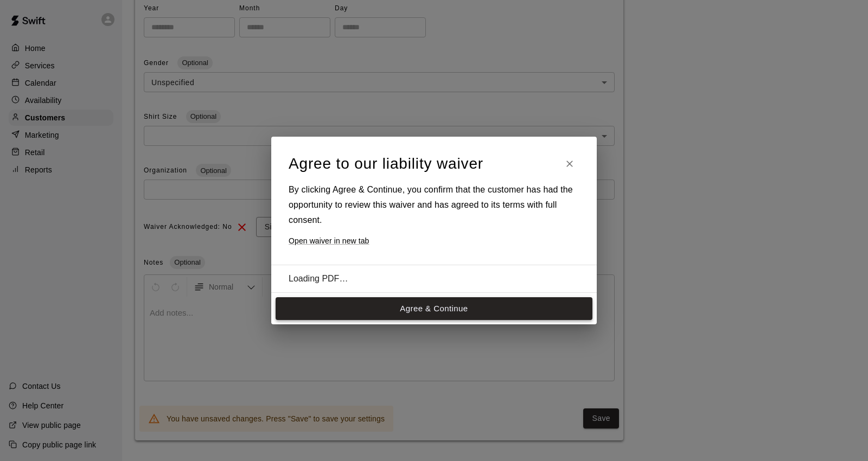 This screenshot has width=868, height=461. Describe the element at coordinates (434, 242) in the screenshot. I see `a: Open waiver in new tab` at that location.